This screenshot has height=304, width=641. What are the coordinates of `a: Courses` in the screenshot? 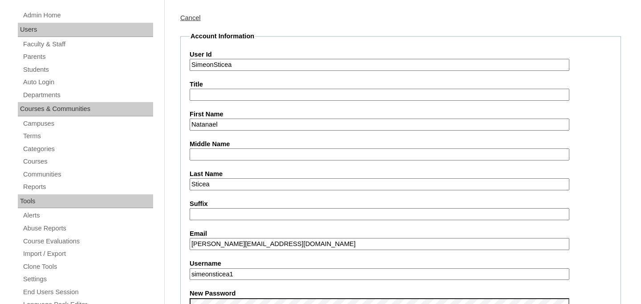 It's located at (88, 161).